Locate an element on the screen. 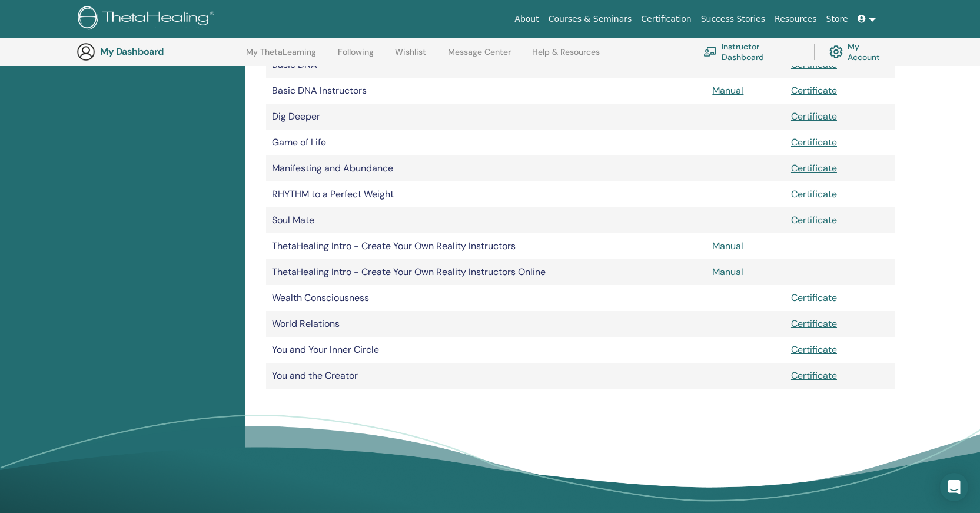 The width and height of the screenshot is (980, 513). td: ThetaHealing Intro - Create Your Own Reality Instructors Online is located at coordinates (486, 272).